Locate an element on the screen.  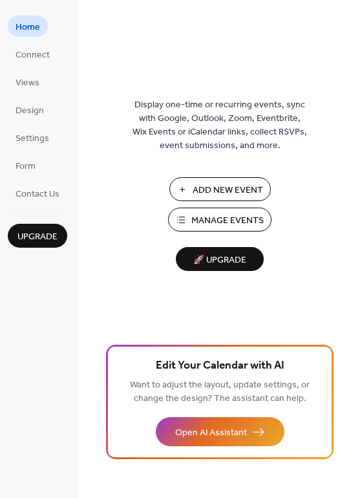
a: Settings is located at coordinates (32, 137).